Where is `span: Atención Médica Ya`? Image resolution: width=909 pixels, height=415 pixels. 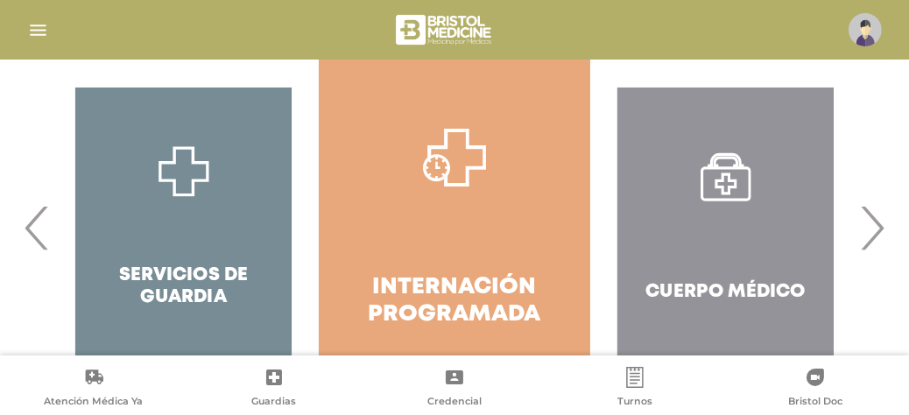
span: Atención Médica Ya is located at coordinates (94, 403).